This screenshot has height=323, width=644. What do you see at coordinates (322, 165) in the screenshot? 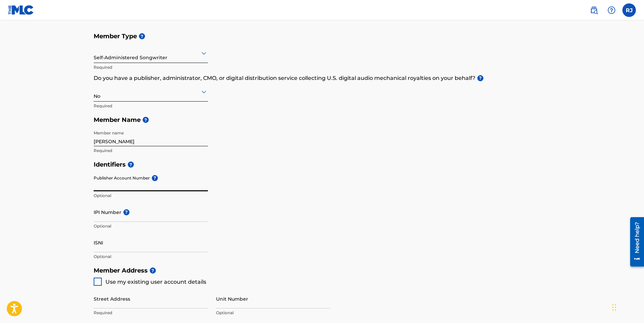
I see `h5: Identifiers` at bounding box center [322, 165].